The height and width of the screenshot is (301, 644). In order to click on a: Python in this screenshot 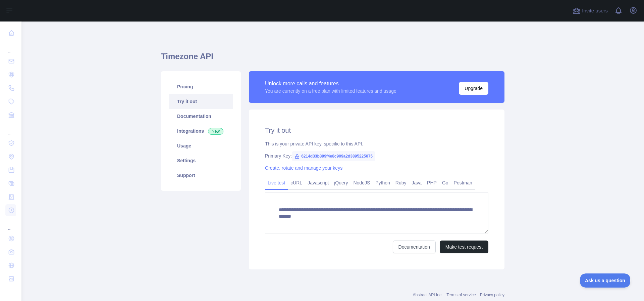, I will do `click(383, 182)`.